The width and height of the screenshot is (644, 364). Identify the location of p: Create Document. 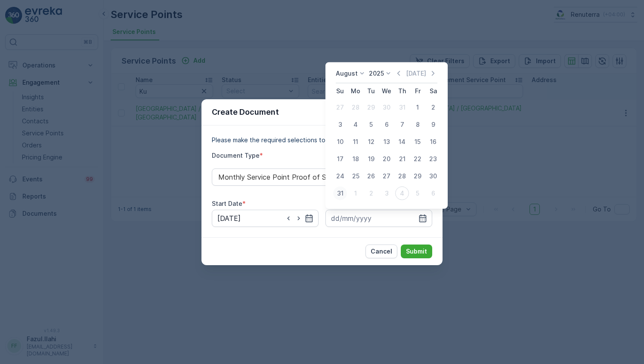
(245, 112).